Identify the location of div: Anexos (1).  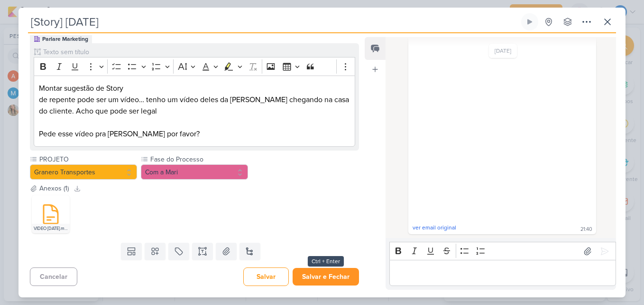
(54, 188).